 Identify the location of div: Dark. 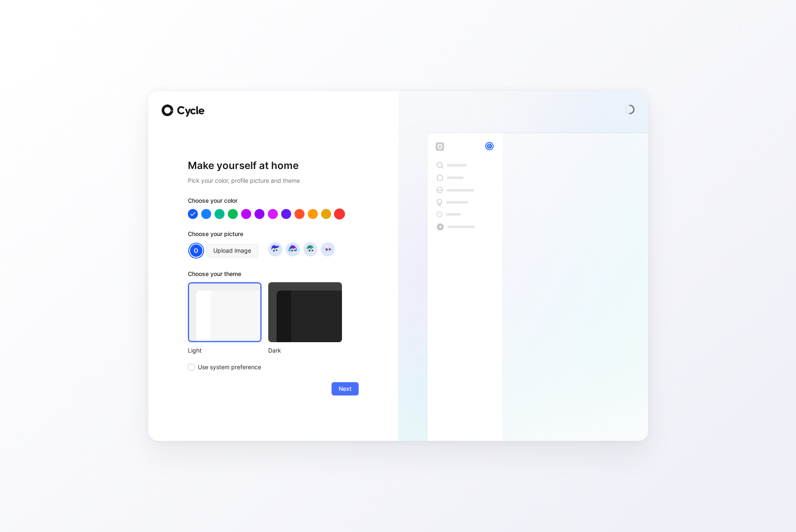
(305, 350).